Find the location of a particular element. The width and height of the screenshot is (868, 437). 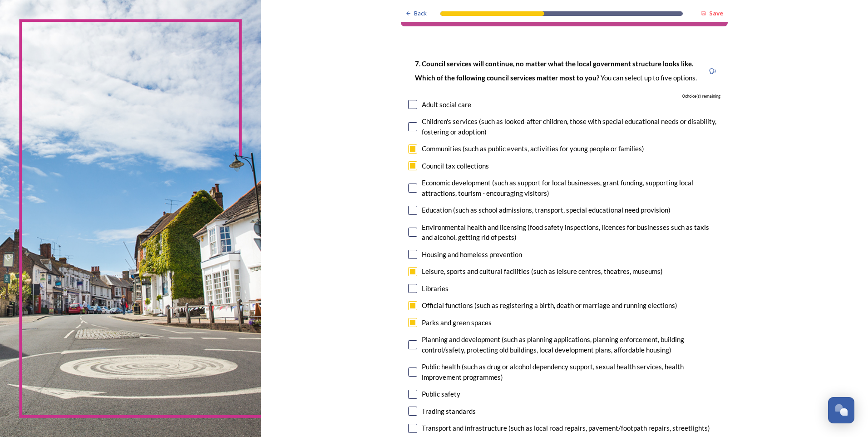

div: Environmental health and licensing (food safety inspections, licences for businesses such as taxi... is located at coordinates (571, 232).